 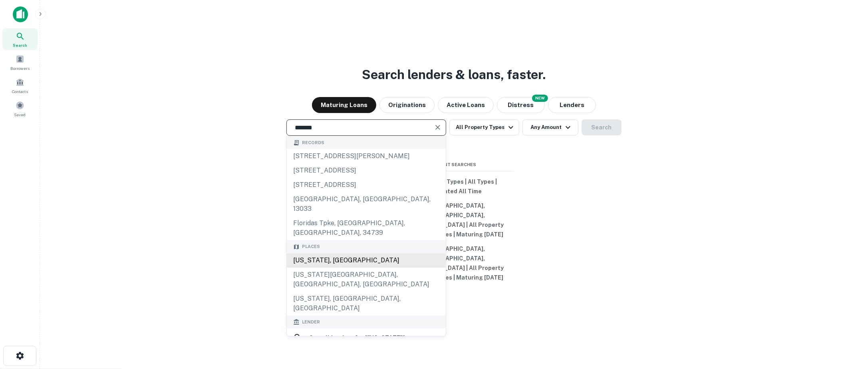 What do you see at coordinates (311, 322) in the screenshot?
I see `span: Lender` at bounding box center [311, 322].